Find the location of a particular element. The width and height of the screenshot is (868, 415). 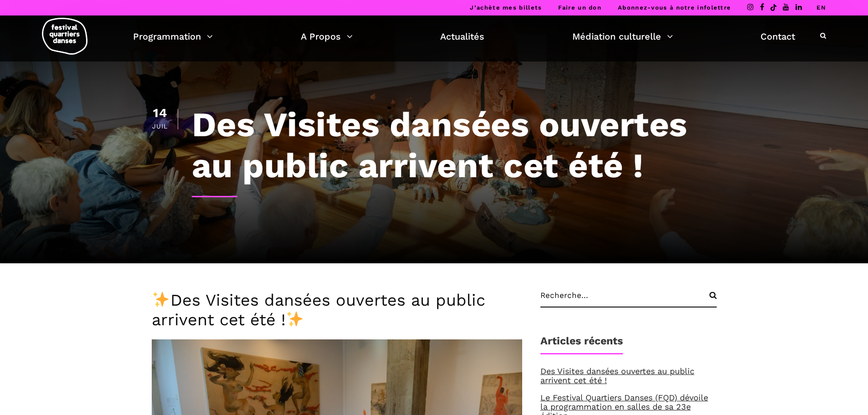

a: J’achète mes billets is located at coordinates (505, 8).